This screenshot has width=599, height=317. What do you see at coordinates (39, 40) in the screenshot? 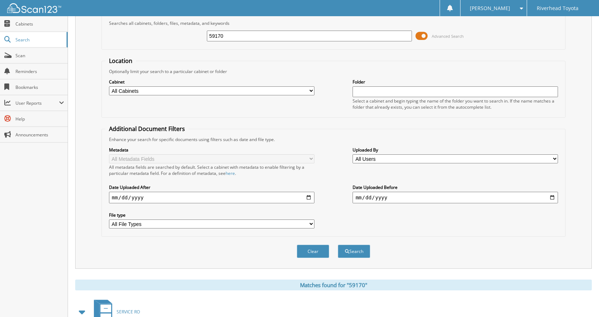
I see `span: Search` at bounding box center [39, 40].